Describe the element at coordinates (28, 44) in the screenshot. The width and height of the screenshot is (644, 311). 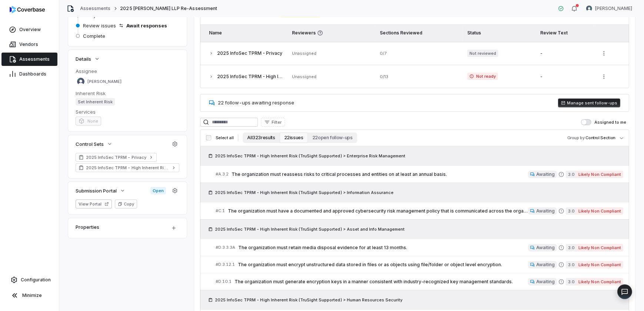
I see `span: Vendors` at that location.